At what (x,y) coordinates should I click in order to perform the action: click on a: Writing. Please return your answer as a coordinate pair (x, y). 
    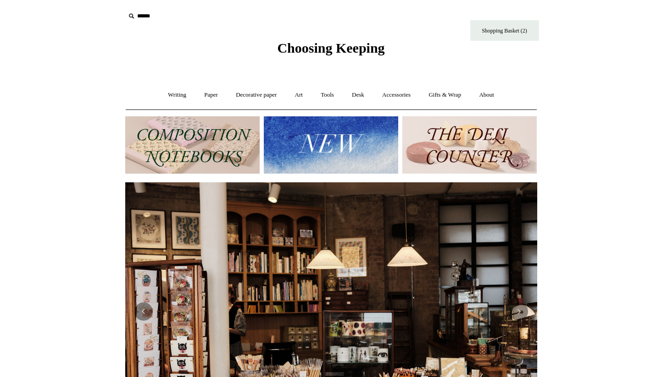
    Looking at the image, I should click on (177, 95).